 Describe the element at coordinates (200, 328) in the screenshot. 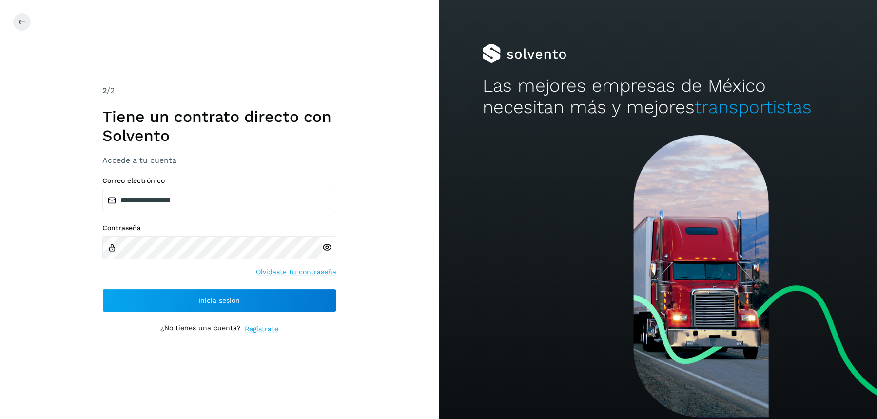

I see `p: ¿No tienes una cuenta?` at that location.